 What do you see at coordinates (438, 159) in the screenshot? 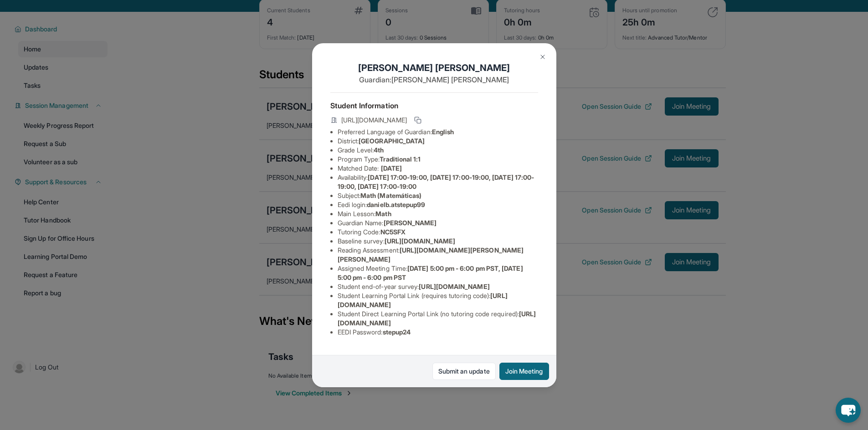
I see `li: Program Type:` at bounding box center [438, 159].